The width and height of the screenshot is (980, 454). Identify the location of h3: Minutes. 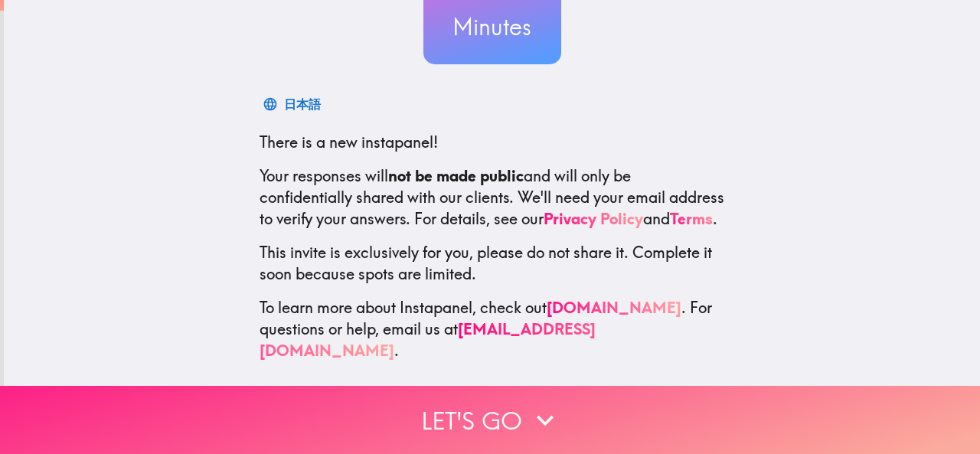
(492, 27).